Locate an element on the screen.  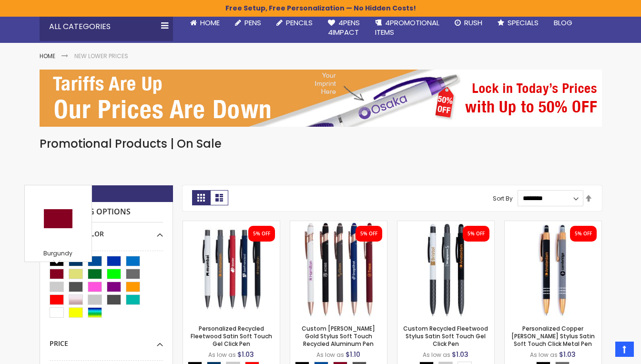
span: Rush is located at coordinates (473, 22).